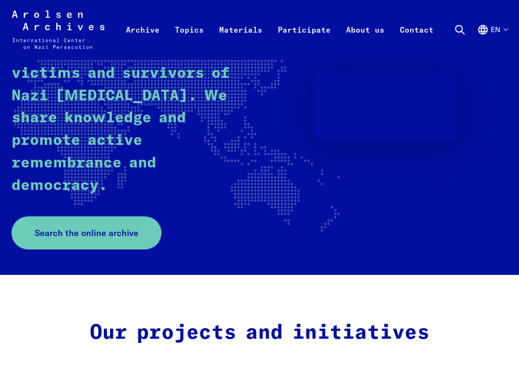  I want to click on button: English, language selection, so click(492, 40).